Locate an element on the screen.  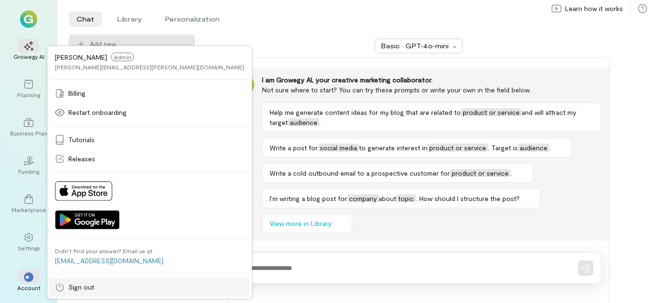
span: I’m writing a blog post for is located at coordinates (308, 198).